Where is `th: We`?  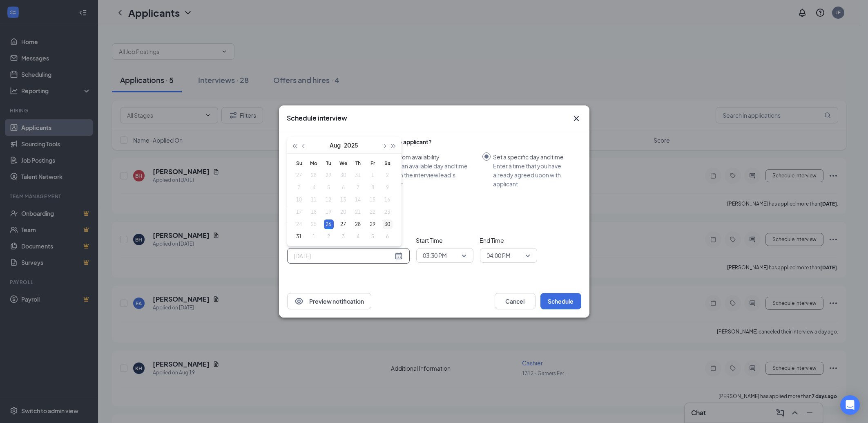 th: We is located at coordinates (344, 163).